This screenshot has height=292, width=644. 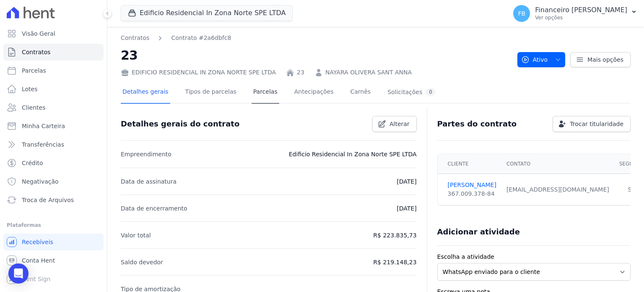 What do you see at coordinates (148, 182) in the screenshot?
I see `p: Data de assinatura` at bounding box center [148, 182].